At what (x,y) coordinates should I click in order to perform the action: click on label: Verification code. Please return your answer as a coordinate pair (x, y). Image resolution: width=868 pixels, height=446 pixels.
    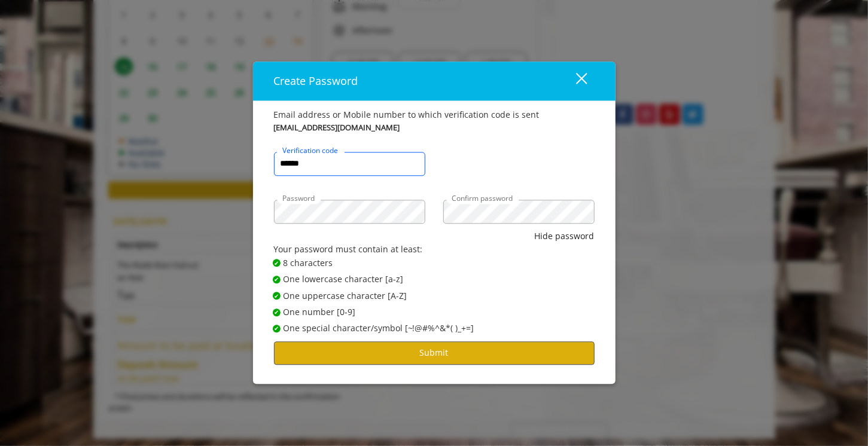
    Looking at the image, I should click on (310, 150).